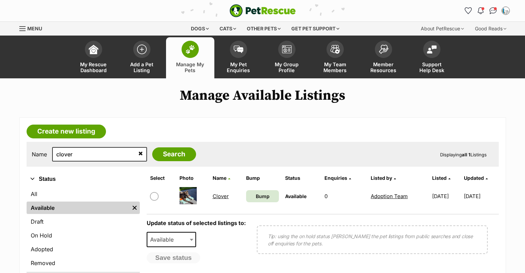 This screenshot has width=525, height=273. Describe the element at coordinates (135, 208) in the screenshot. I see `a: Remove filter` at that location.